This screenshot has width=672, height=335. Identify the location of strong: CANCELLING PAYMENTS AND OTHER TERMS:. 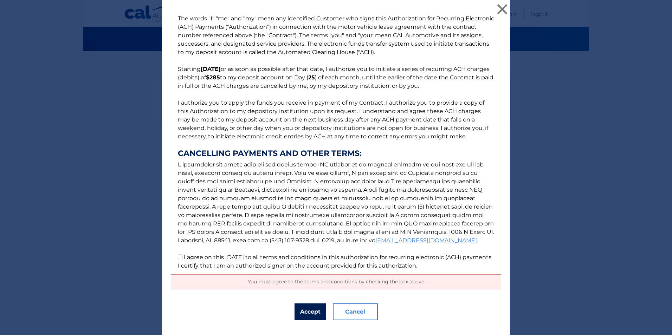
(336, 154).